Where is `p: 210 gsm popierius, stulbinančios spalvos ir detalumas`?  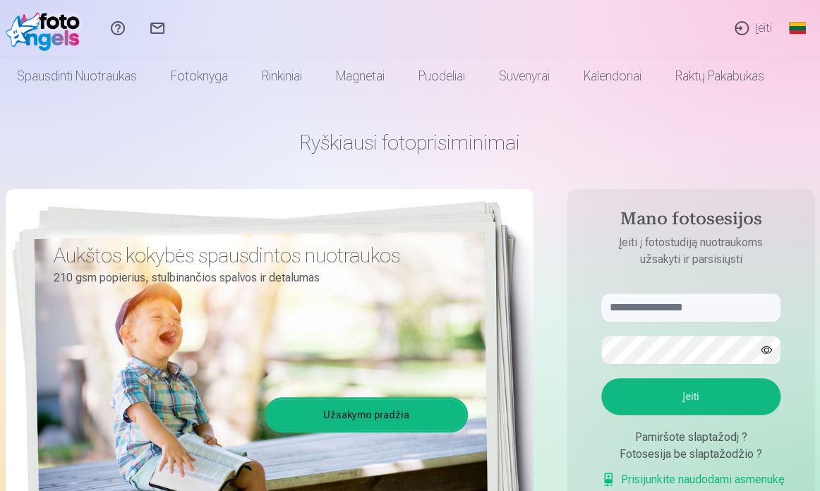 p: 210 gsm popierius, stulbinančios spalvos ir detalumas is located at coordinates (255, 278).